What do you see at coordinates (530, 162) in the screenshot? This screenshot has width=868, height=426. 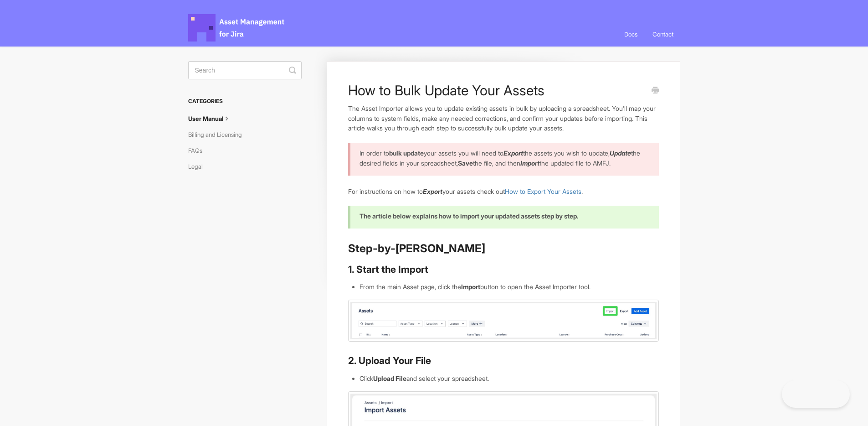 I see `em: Import` at bounding box center [530, 162].